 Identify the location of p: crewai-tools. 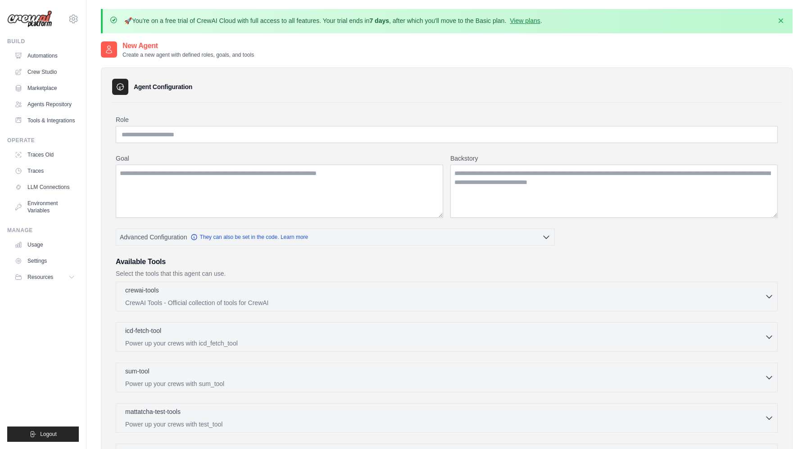
(142, 290).